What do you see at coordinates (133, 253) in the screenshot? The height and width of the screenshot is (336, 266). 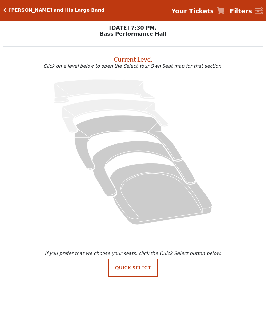 I see `p: If you prefer that we choose your seats, click the Quick Select button below.` at bounding box center [133, 253].